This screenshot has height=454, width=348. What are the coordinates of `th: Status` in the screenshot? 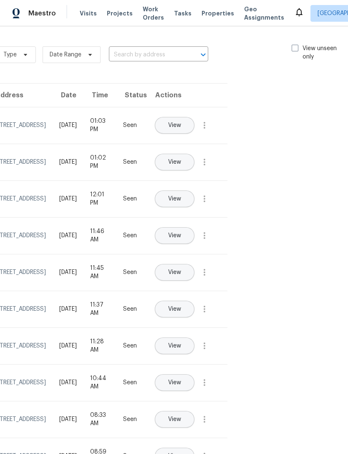 It's located at (132, 95).